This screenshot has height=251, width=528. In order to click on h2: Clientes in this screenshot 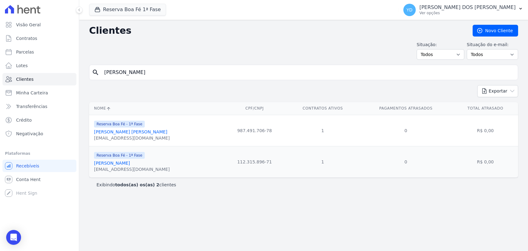, I will do `click(276, 31)`.